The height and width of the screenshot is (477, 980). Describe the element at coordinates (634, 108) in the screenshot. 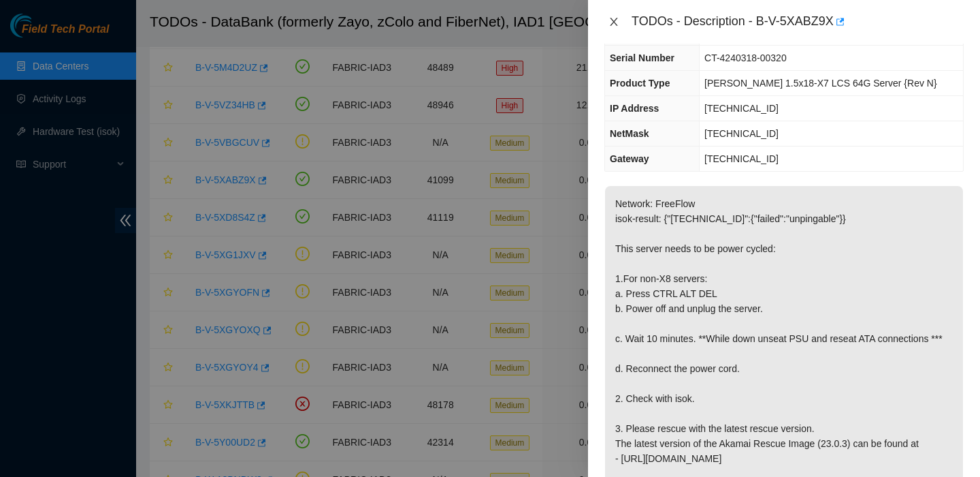

I see `span: IP Address` at that location.